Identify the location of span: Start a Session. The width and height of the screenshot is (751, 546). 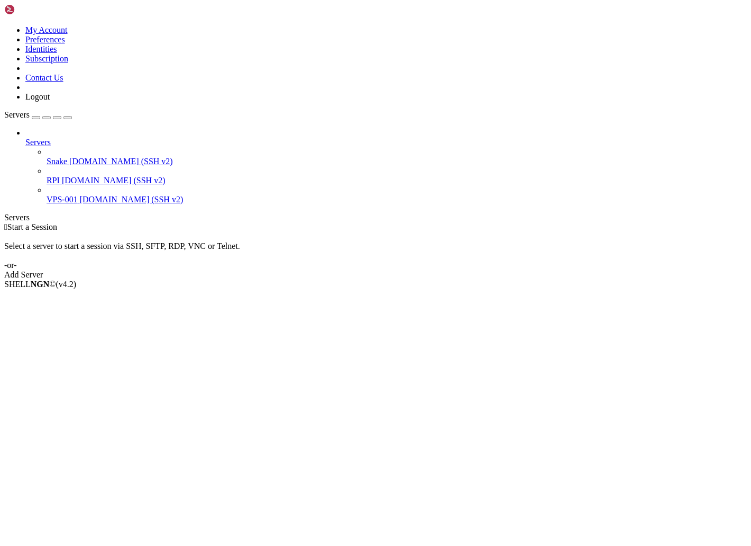
(32, 226).